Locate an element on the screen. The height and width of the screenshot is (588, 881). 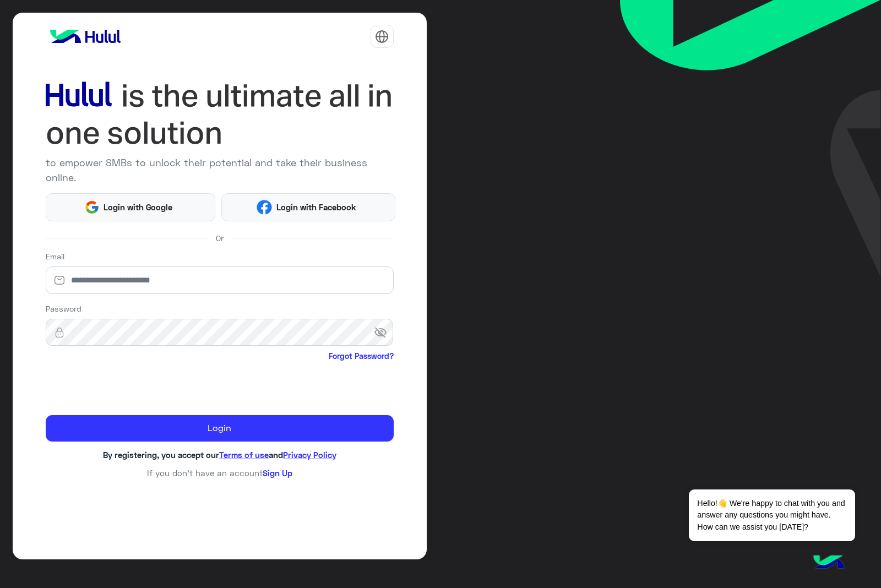
button: Login is located at coordinates (220, 429).